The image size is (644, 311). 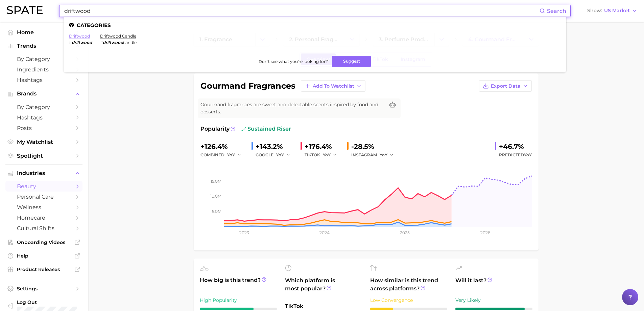 What do you see at coordinates (506, 86) in the screenshot?
I see `span: Export Data` at bounding box center [506, 86].